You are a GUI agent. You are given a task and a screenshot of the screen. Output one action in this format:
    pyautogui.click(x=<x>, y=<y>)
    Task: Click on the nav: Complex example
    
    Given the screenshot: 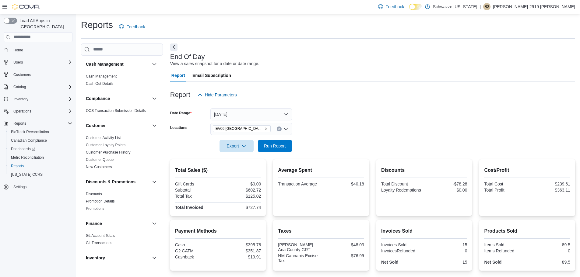 What is the action you would take?
    pyautogui.click(x=38, y=125)
    